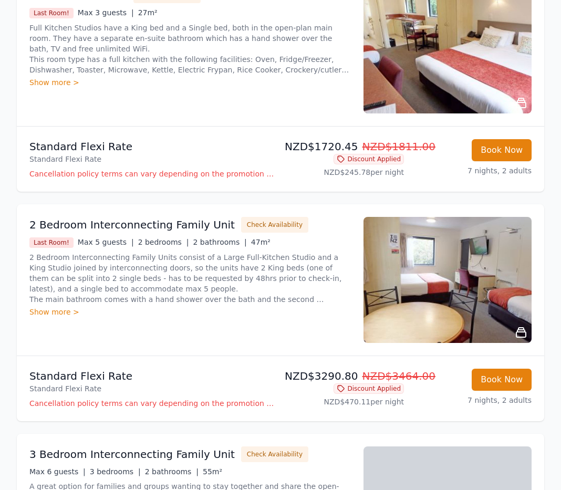  What do you see at coordinates (399, 376) in the screenshot?
I see `span: NZD$3464.00` at bounding box center [399, 376].